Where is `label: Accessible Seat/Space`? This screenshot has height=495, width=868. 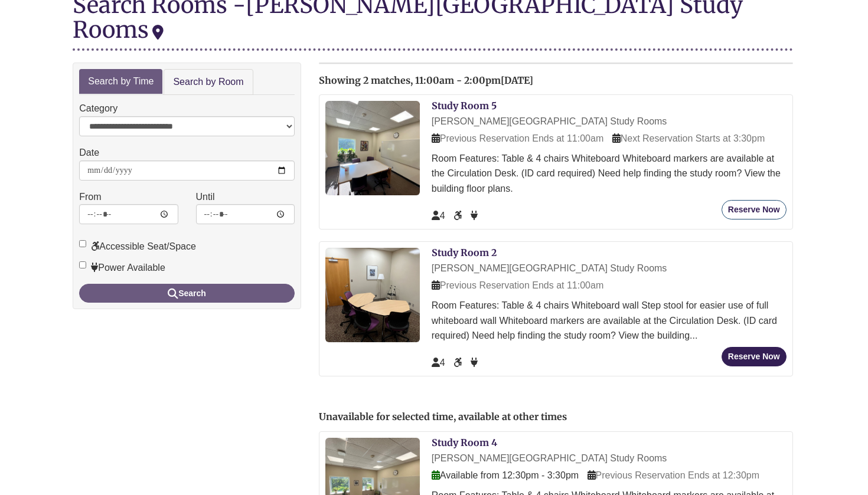 label: Accessible Seat/Space is located at coordinates (138, 246).